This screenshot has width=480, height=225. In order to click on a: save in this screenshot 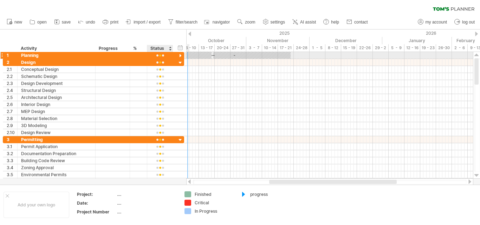, I will do `click(63, 22)`.